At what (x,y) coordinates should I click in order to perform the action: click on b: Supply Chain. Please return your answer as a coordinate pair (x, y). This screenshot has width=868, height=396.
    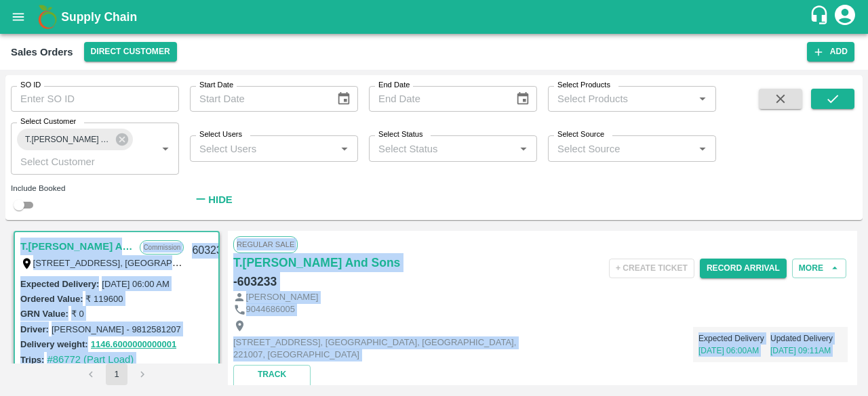
    Looking at the image, I should click on (99, 17).